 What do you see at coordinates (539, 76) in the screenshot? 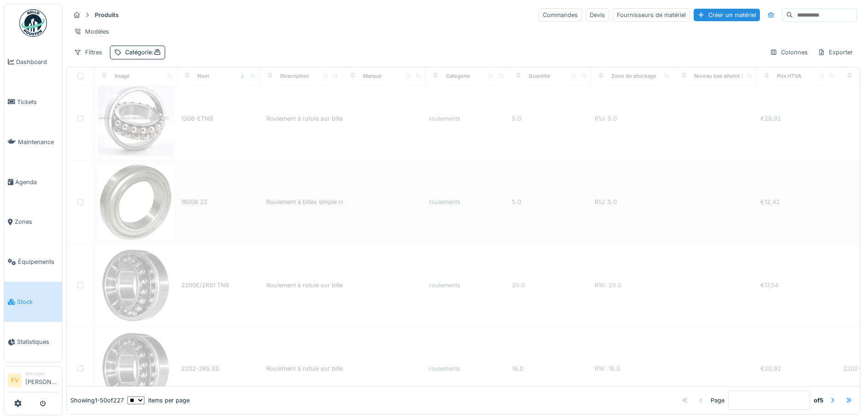
I see `div: Quantité` at bounding box center [539, 76].